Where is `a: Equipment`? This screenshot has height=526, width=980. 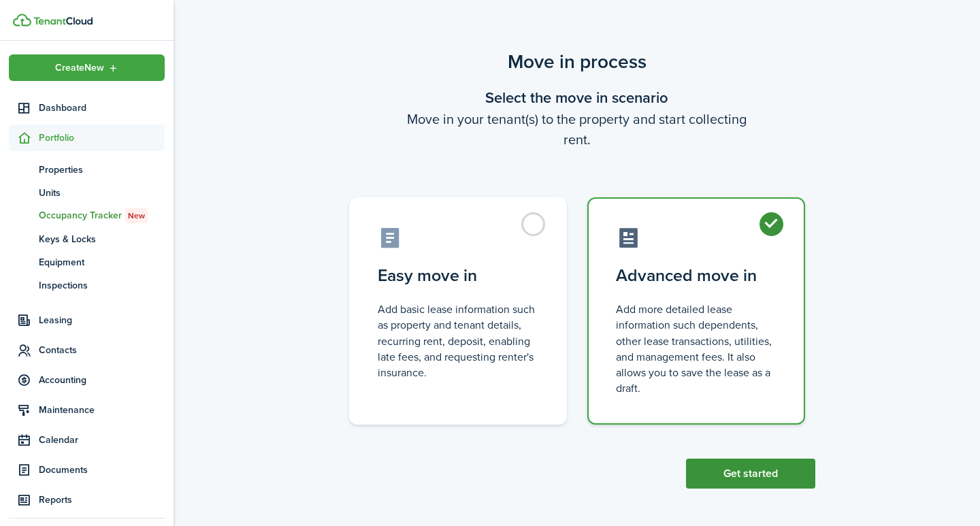
a: Equipment is located at coordinates (87, 262).